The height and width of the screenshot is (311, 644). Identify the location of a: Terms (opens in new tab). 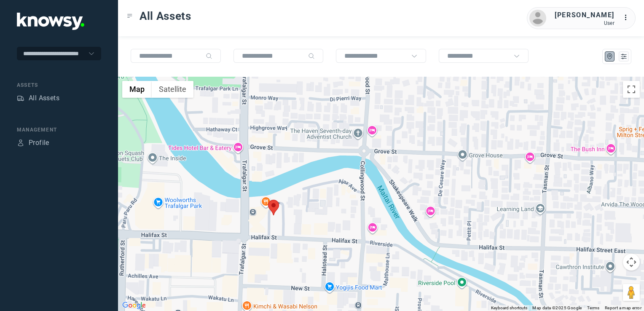
(593, 307).